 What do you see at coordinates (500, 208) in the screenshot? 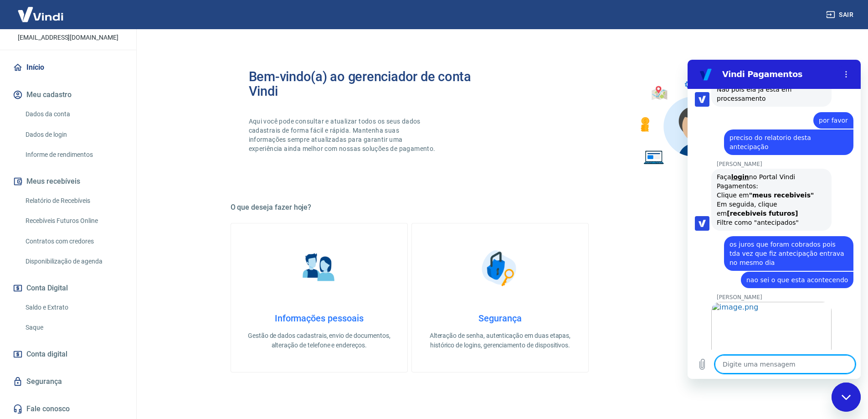
I see `h5: O que deseja fazer hoje?` at bounding box center [500, 208].